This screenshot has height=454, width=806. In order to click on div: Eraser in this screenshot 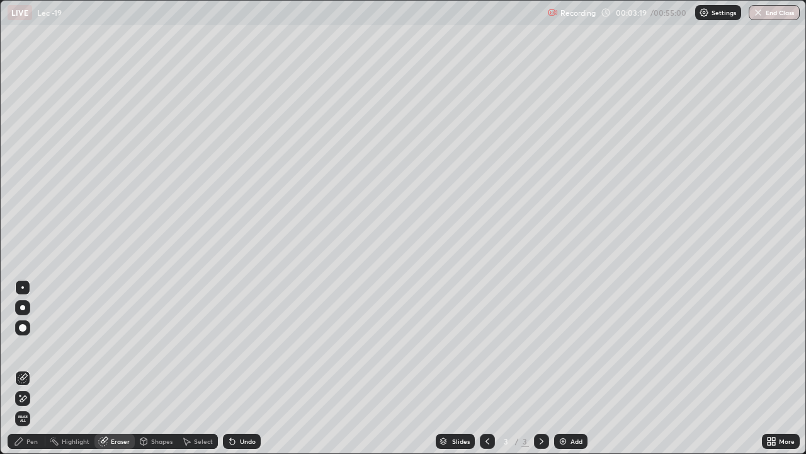, I will do `click(120, 441)`.